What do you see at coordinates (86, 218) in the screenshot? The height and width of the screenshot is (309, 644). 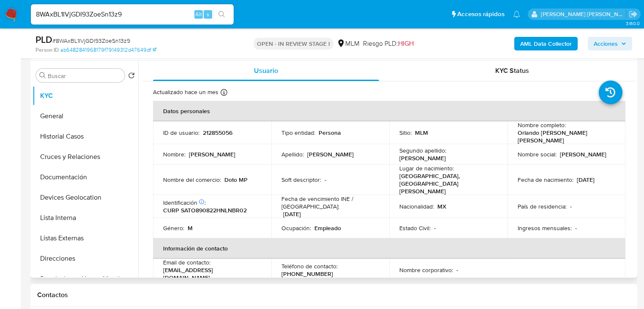 I see `button: Lista Interna` at bounding box center [86, 218].